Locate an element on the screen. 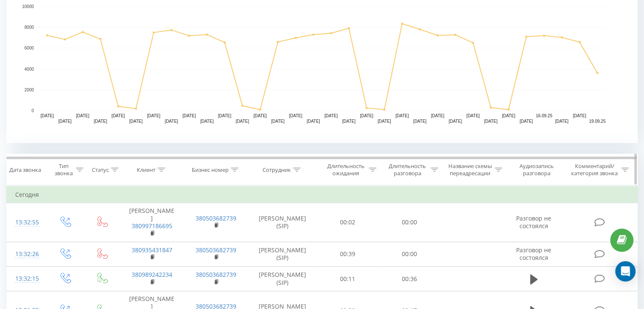 The image size is (644, 309). td: 00:36 is located at coordinates (409, 279).